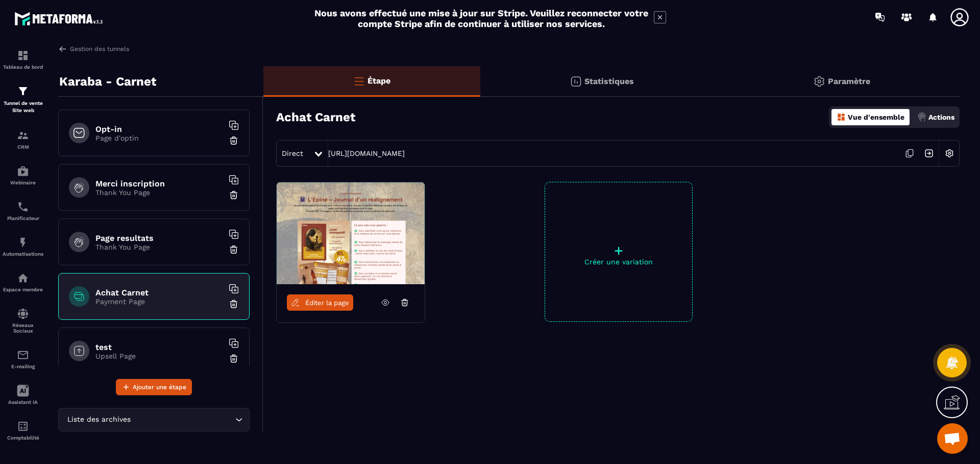 This screenshot has height=464, width=980. Describe the element at coordinates (23, 395) in the screenshot. I see `a: Assistant IA` at that location.